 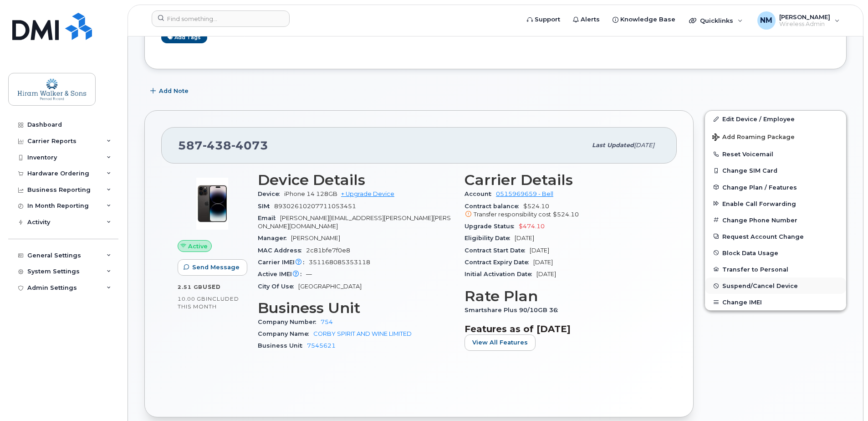 What do you see at coordinates (513, 310) in the screenshot?
I see `span: Smartshare Plus 90/10GB 36` at bounding box center [513, 310].